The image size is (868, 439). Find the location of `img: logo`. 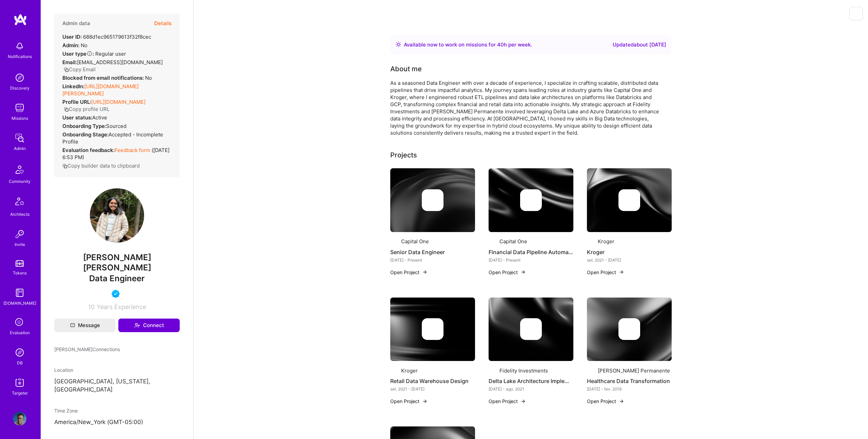

img: logo is located at coordinates (20, 20).